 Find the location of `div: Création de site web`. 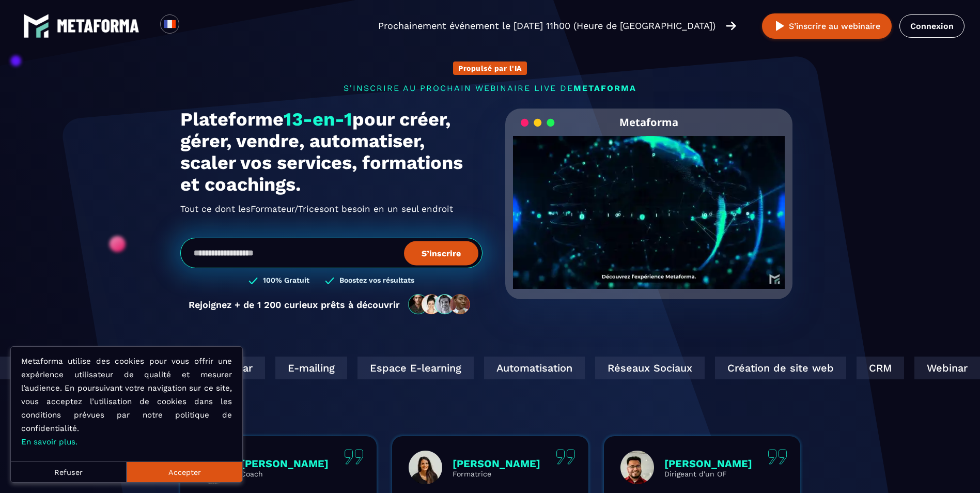

div: Création de site web is located at coordinates (765, 368).